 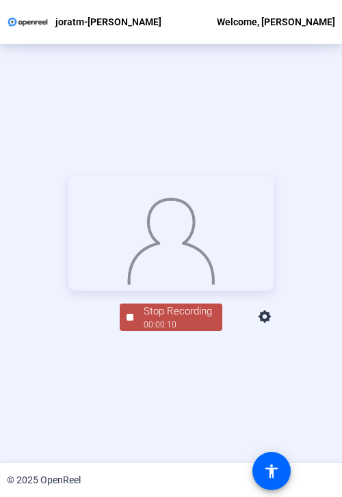 I want to click on div: © 2025 OpenReel, so click(x=44, y=480).